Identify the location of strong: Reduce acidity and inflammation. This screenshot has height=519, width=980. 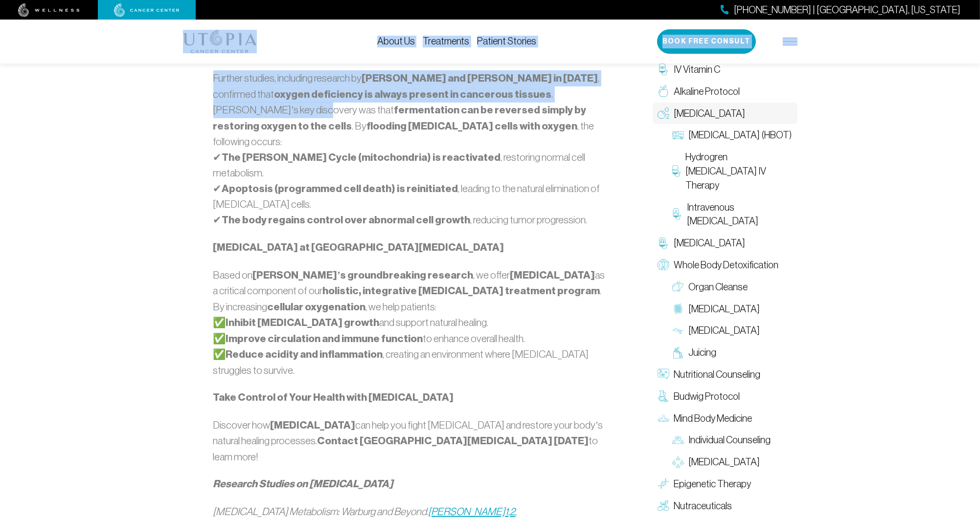
(304, 354).